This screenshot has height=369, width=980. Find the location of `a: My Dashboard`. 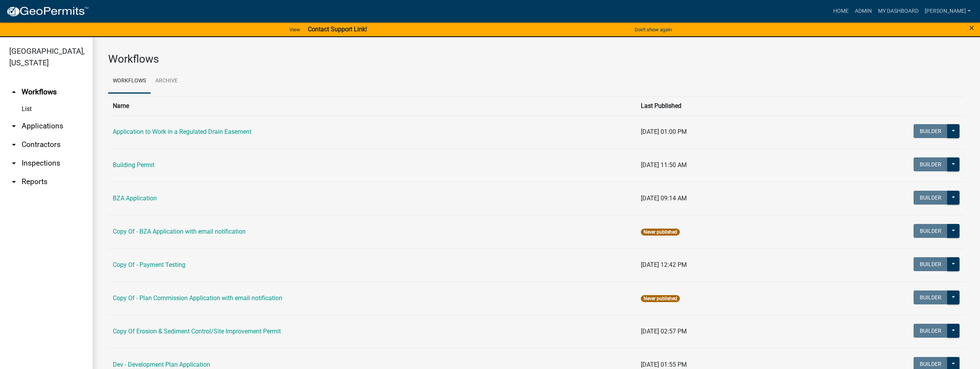

a: My Dashboard is located at coordinates (898, 11).